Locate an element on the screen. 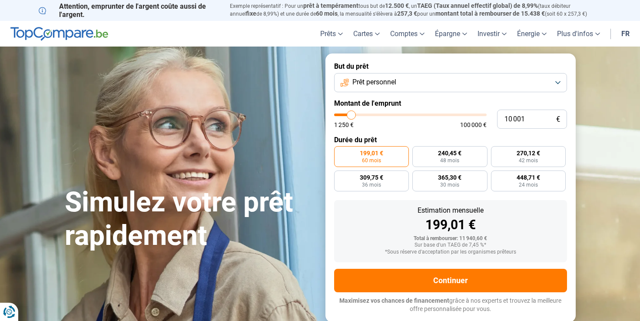 The height and width of the screenshot is (321, 640). span: 100 000 € is located at coordinates (473, 125).